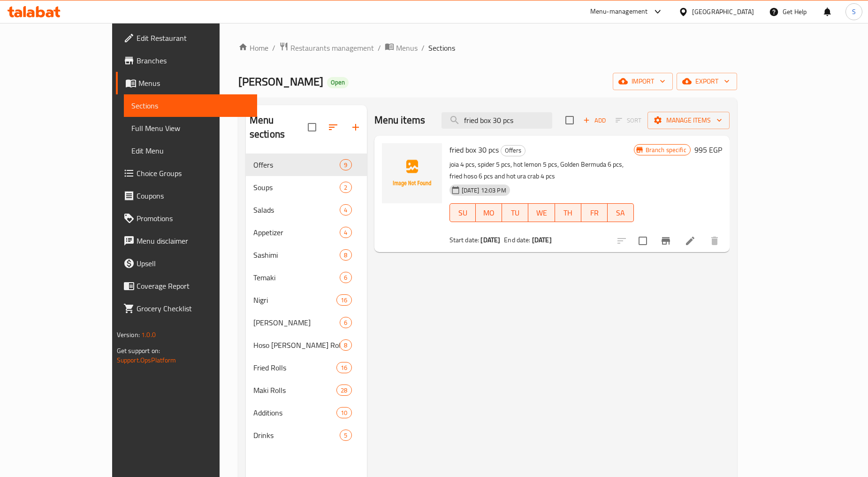 This screenshot has height=477, width=868. Describe the element at coordinates (595, 212) in the screenshot. I see `button: FR` at that location.